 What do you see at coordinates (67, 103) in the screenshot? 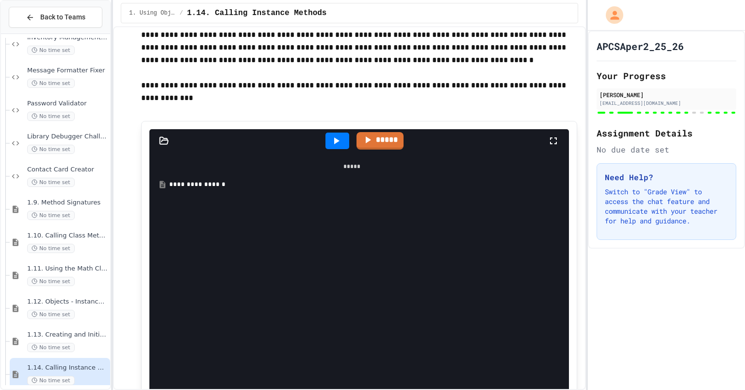
I see `span: Password Validator` at bounding box center [67, 103].